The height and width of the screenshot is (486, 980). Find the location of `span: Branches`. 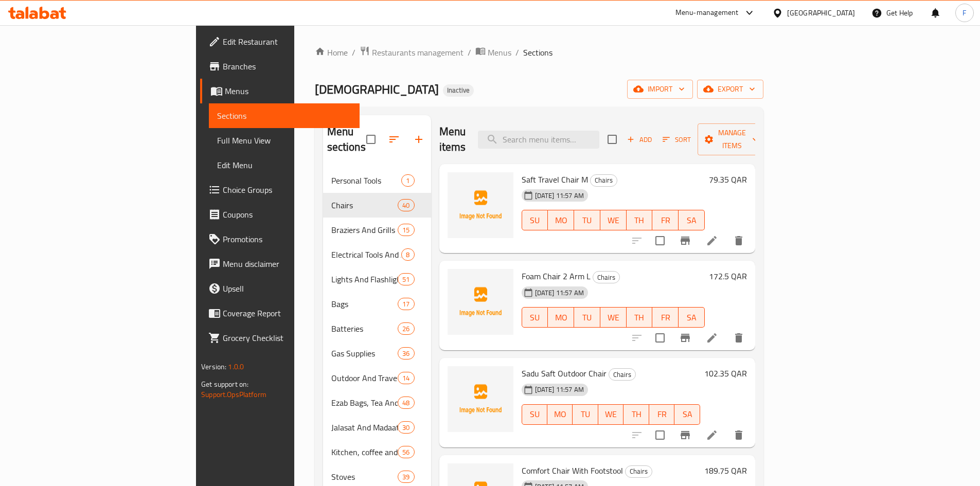

span: Branches is located at coordinates (287, 66).